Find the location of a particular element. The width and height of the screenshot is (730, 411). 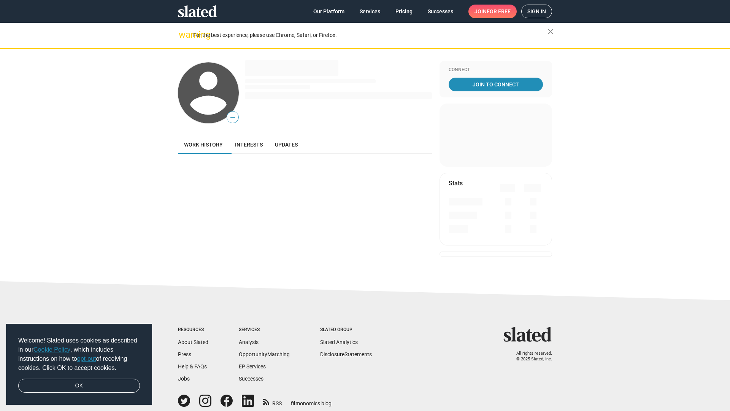

a: OpportunityMatching is located at coordinates (264, 354).